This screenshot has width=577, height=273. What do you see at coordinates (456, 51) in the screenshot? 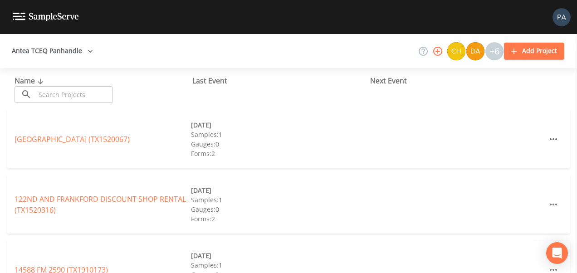
I see `div: Charles Medina` at bounding box center [456, 51].